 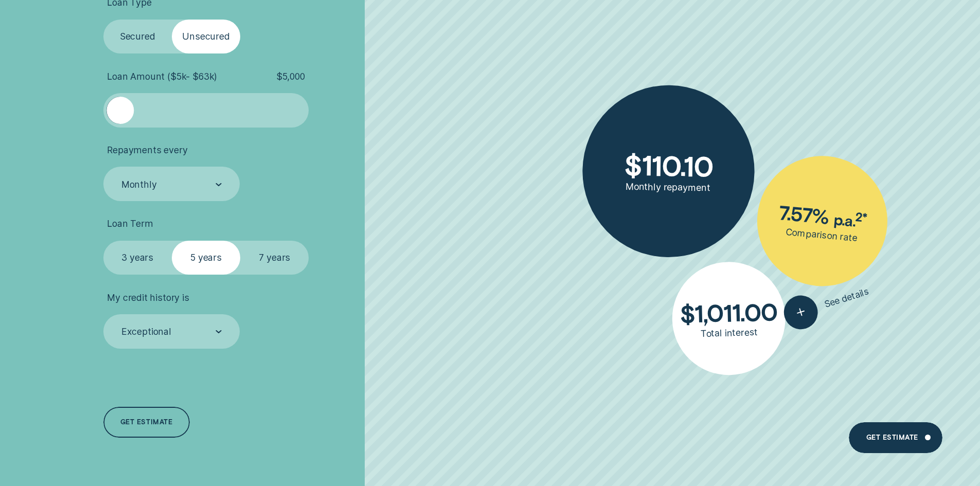 I want to click on label: 5 years, so click(x=206, y=258).